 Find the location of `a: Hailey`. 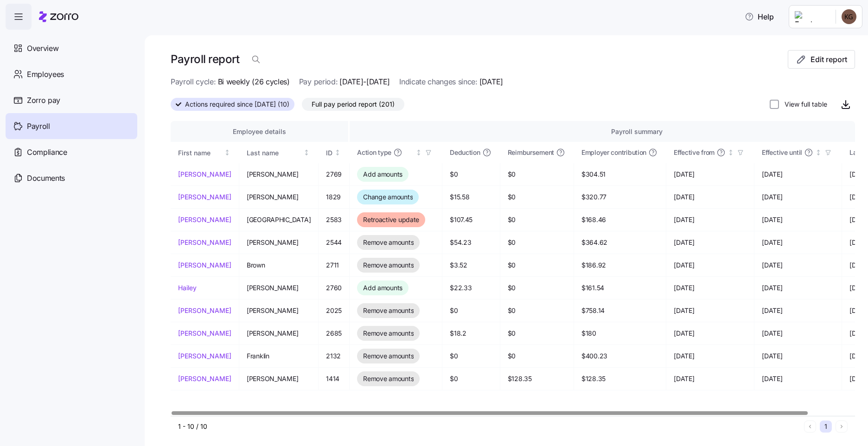

a: Hailey is located at coordinates (205, 288).